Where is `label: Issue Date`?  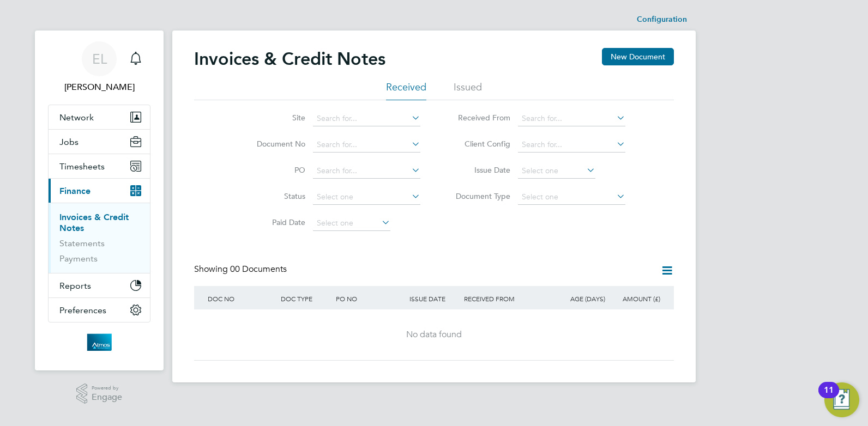
label: Issue Date is located at coordinates (479, 170).